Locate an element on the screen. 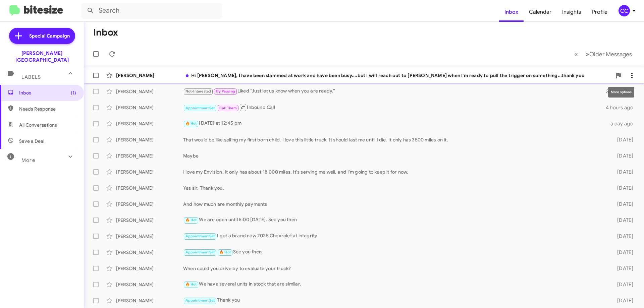  span: Needs Response is located at coordinates (48, 109).